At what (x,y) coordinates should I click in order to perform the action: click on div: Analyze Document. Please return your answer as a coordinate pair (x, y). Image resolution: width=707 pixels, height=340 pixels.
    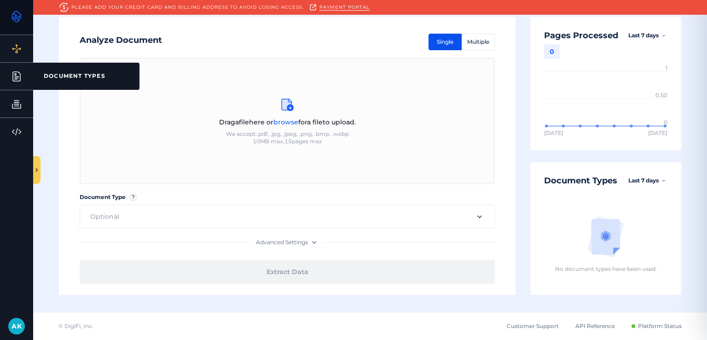
    Looking at the image, I should click on (121, 40).